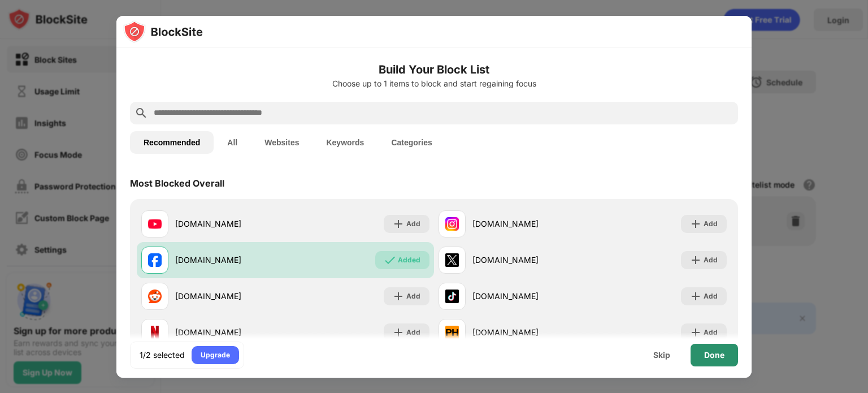 The height and width of the screenshot is (393, 868). What do you see at coordinates (162, 355) in the screenshot?
I see `div: 1/2 selected` at bounding box center [162, 355].